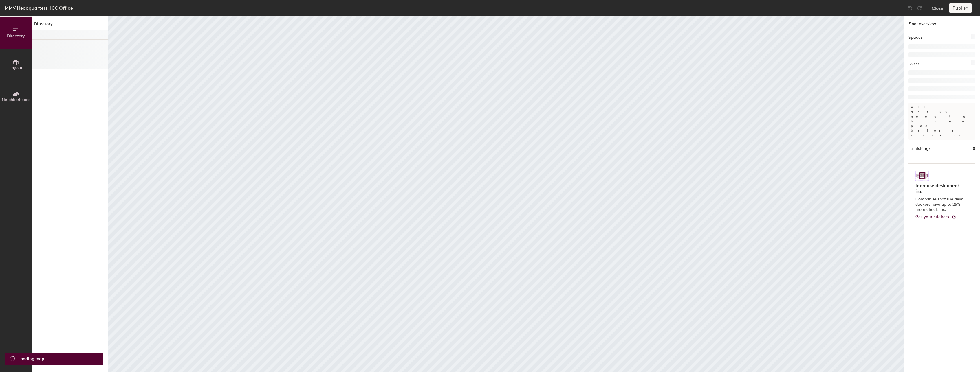 This screenshot has height=372, width=980. What do you see at coordinates (922, 176) in the screenshot?
I see `img: Sticker logo` at bounding box center [922, 176].